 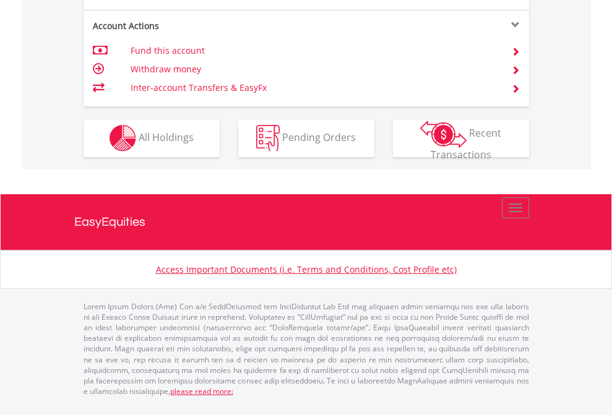 What do you see at coordinates (306, 222) in the screenshot?
I see `a: EasyEquities` at bounding box center [306, 222].